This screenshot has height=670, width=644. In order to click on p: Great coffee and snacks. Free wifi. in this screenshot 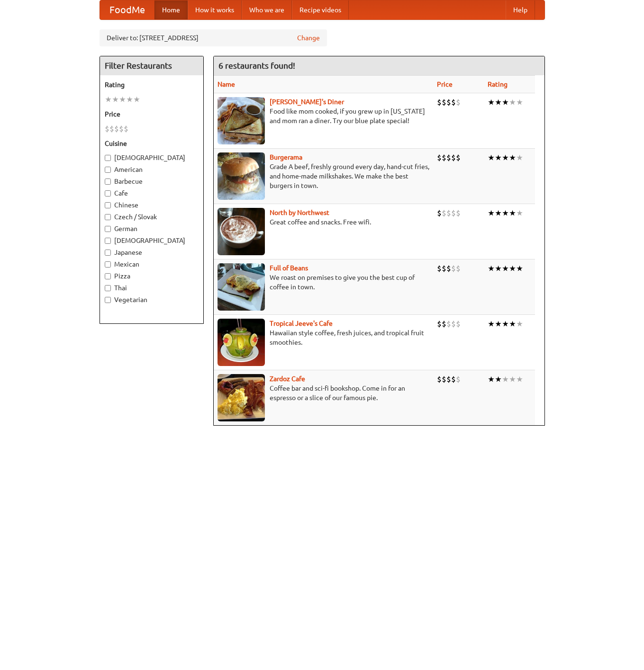, I will do `click(323, 222)`.